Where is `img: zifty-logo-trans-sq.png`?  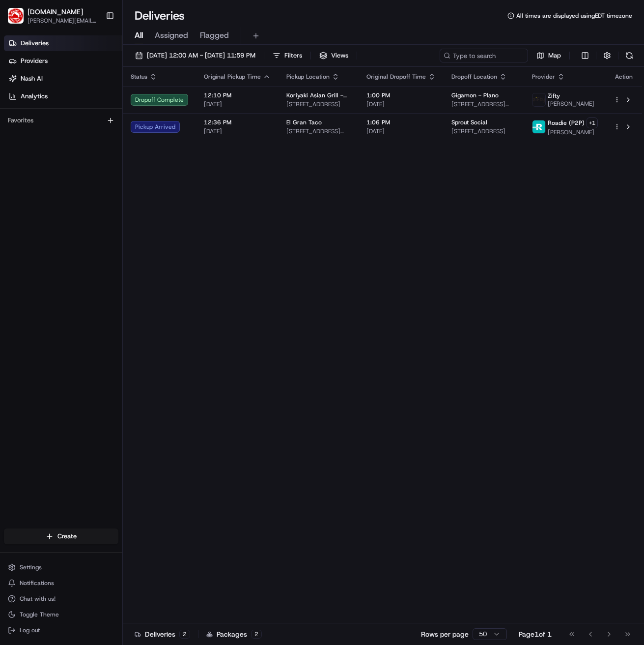
img: zifty-logo-trans-sq.png is located at coordinates (539, 100).